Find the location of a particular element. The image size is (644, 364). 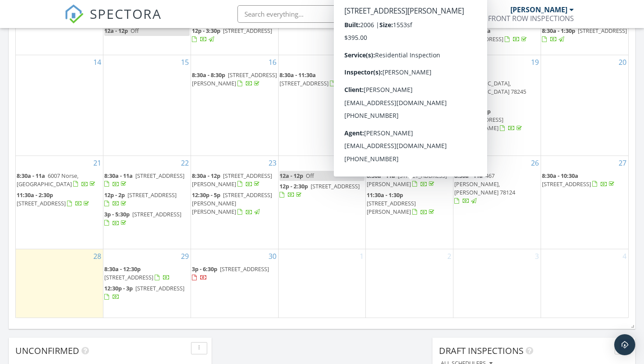

td: Go to September 18, 2025 is located at coordinates (410, 106).